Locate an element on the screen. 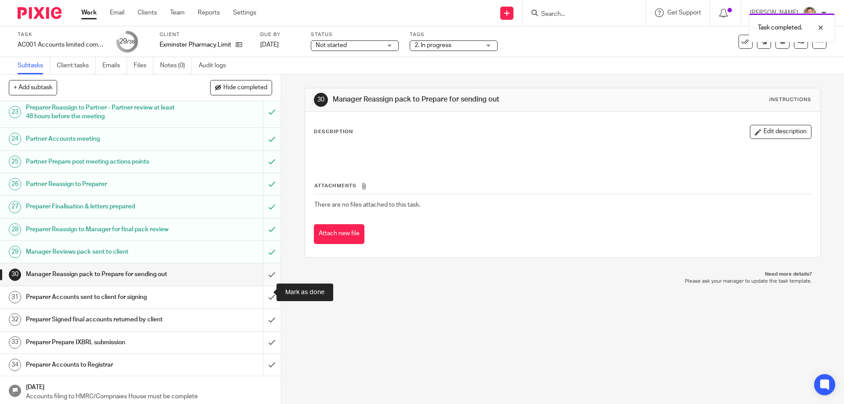 The height and width of the screenshot is (404, 844). a: Notes (0) is located at coordinates (176, 65).